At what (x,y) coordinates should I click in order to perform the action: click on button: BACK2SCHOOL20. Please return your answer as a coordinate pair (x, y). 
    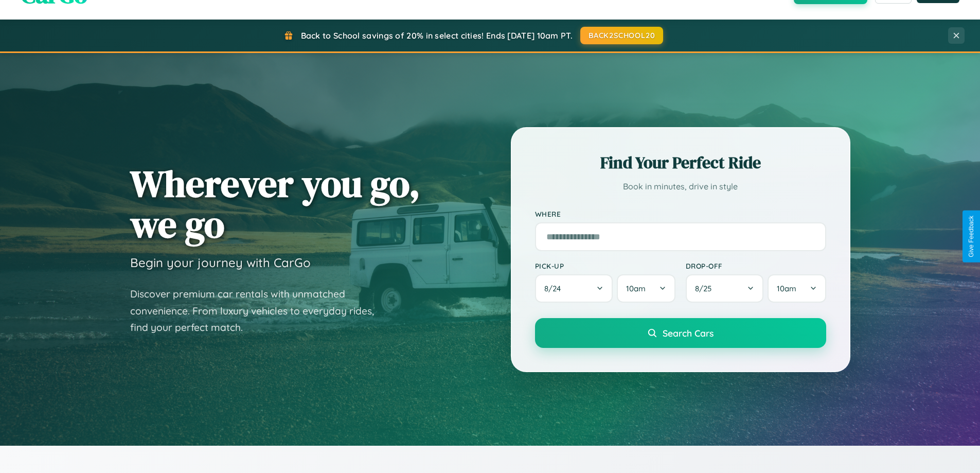
    Looking at the image, I should click on (621, 35).